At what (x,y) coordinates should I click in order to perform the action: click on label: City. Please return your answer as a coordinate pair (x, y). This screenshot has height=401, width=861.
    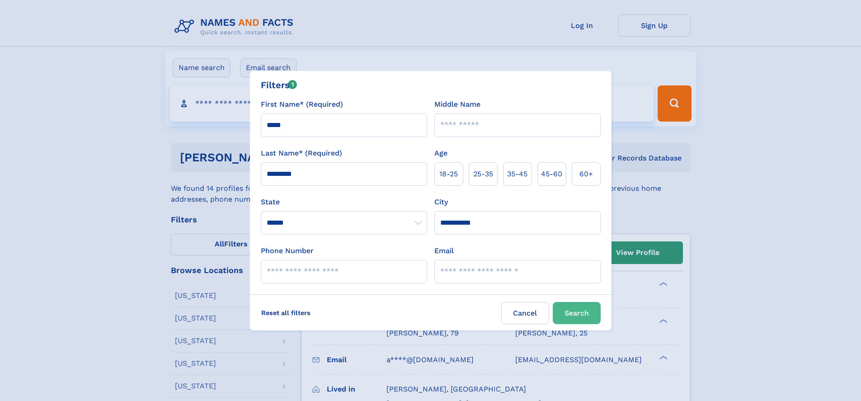
    Looking at the image, I should click on (441, 202).